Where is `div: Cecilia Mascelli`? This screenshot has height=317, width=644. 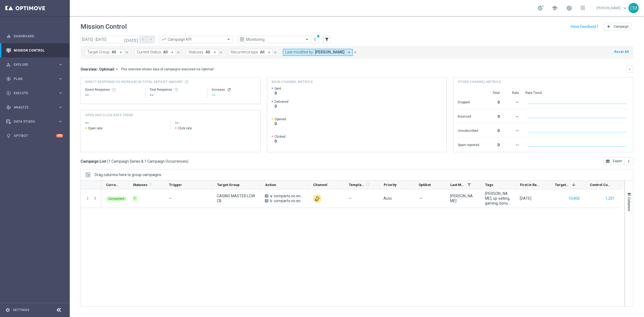 div: Cecilia Mascelli is located at coordinates (463, 198).